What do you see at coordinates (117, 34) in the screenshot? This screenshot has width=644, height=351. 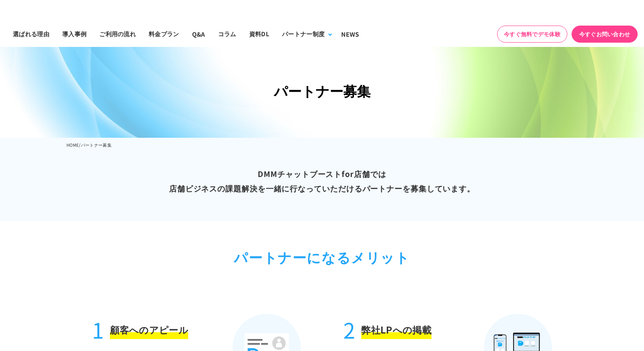 I see `a: ご利用の流れ` at bounding box center [117, 34].